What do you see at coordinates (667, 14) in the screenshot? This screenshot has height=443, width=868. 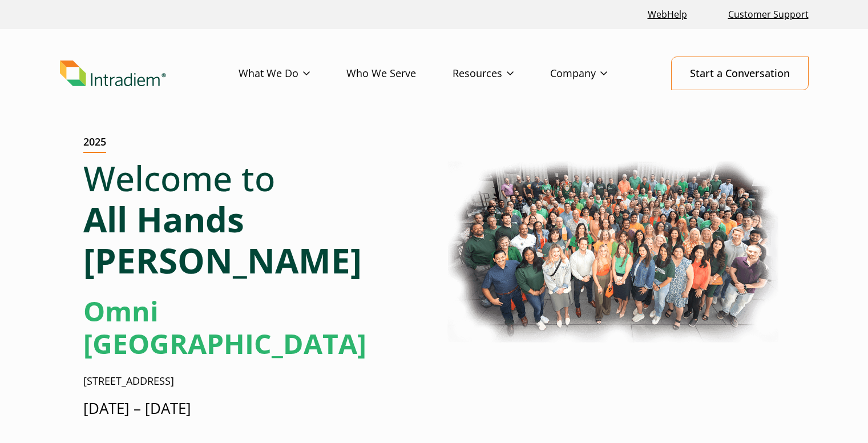 I see `a: Link opens in a new window` at bounding box center [667, 14].